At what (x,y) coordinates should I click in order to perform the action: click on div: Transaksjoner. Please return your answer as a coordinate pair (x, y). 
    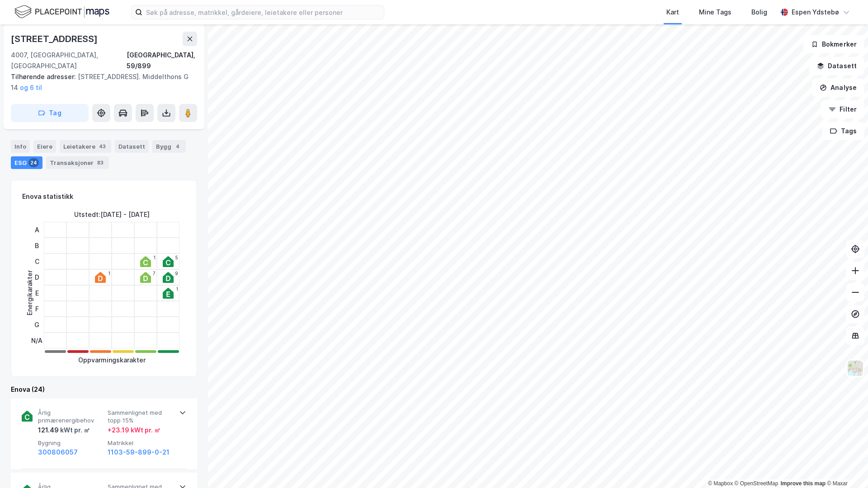
    Looking at the image, I should click on (77, 163).